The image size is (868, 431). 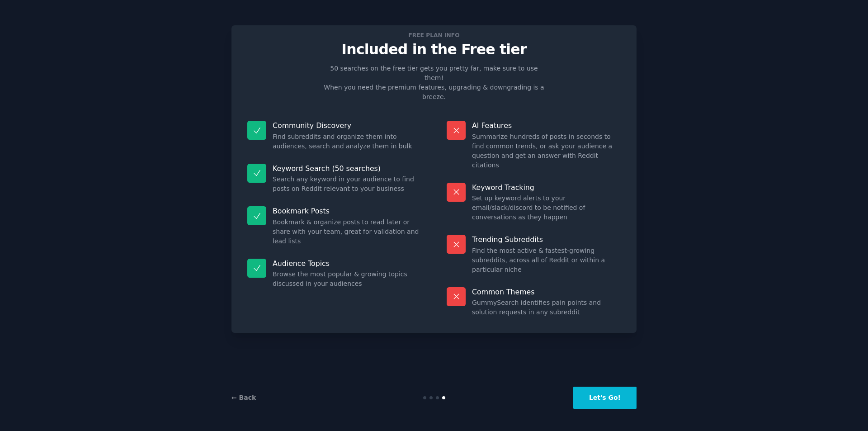 I want to click on a: ← Back, so click(x=244, y=397).